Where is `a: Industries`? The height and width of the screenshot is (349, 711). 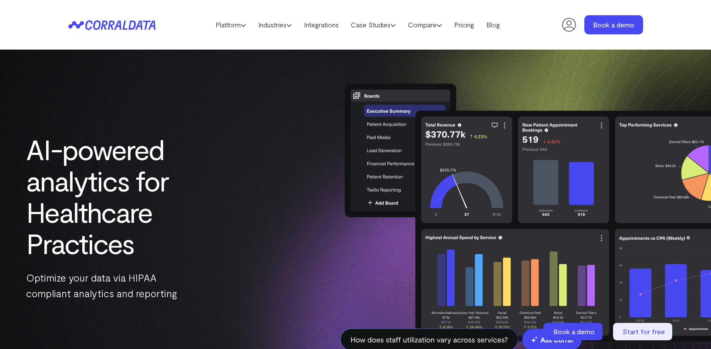 a: Industries is located at coordinates (275, 25).